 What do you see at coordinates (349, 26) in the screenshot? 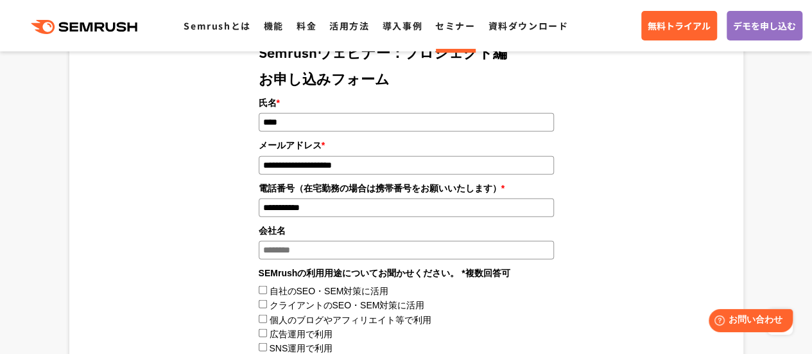
I see `a: 活用方法` at bounding box center [349, 26].